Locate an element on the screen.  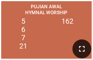
span: Hymnal Worship is located at coordinates (46, 13).